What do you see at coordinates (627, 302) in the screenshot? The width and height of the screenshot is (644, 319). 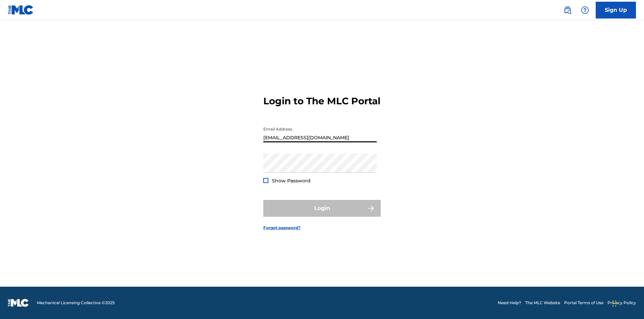 I see `div: Chat Widget` at bounding box center [627, 302].